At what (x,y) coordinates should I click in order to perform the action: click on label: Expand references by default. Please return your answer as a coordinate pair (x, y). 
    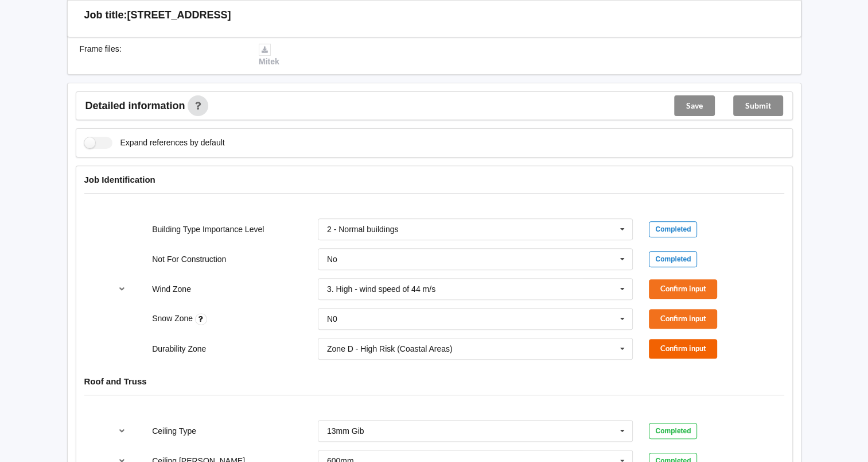
    Looking at the image, I should click on (154, 142).